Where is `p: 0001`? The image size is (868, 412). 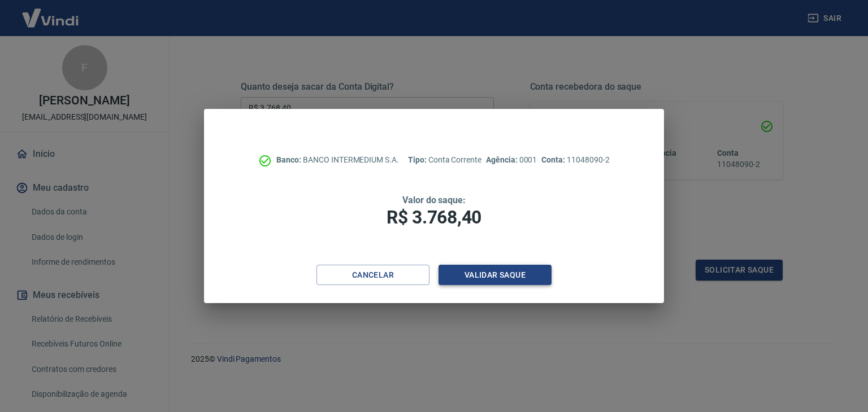 p: 0001 is located at coordinates (511, 160).